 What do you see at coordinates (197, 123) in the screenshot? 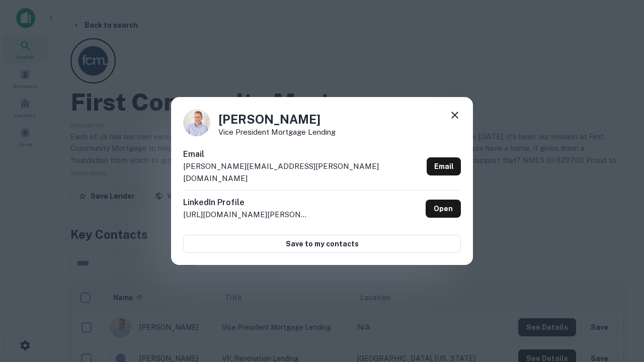
I see `img: 1520878720083` at bounding box center [197, 123].